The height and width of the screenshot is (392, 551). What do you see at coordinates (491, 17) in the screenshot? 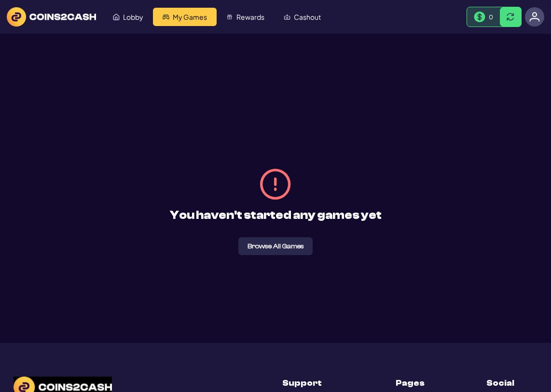
I see `span: 0` at bounding box center [491, 17].